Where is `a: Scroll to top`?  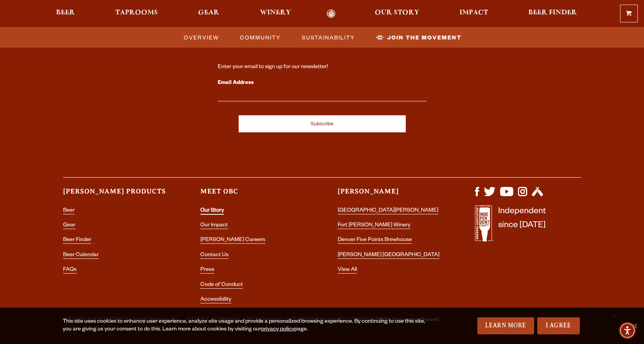 a: Scroll to top is located at coordinates (615, 315).